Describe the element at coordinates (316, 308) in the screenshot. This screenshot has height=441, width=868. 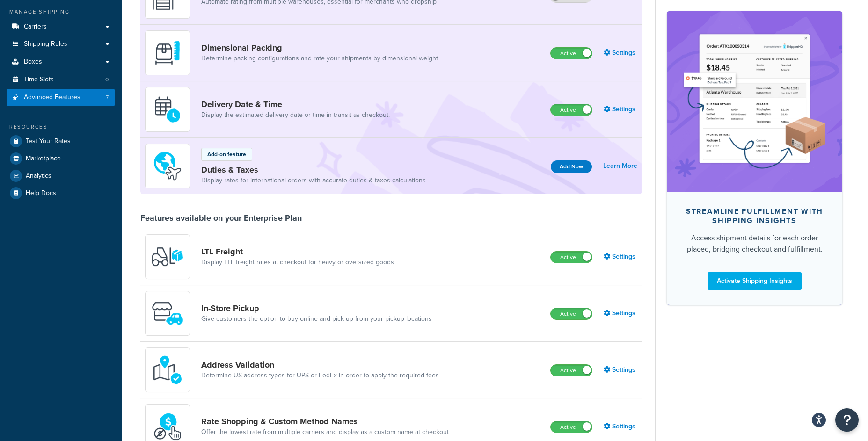
I see `a: In-Store Pickup` at that location.